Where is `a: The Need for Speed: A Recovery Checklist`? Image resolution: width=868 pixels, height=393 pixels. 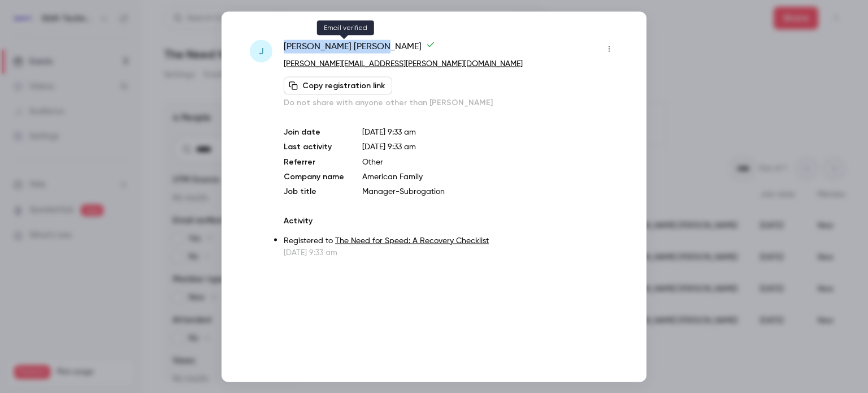 a: The Need for Speed: A Recovery Checklist is located at coordinates (412, 240).